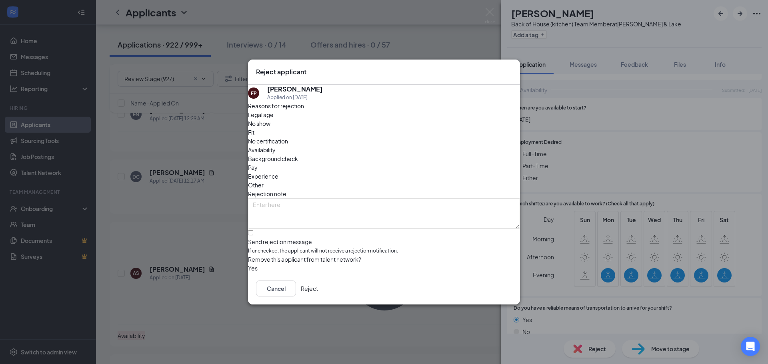 Image resolution: width=768 pixels, height=364 pixels. I want to click on span: Other, so click(256, 185).